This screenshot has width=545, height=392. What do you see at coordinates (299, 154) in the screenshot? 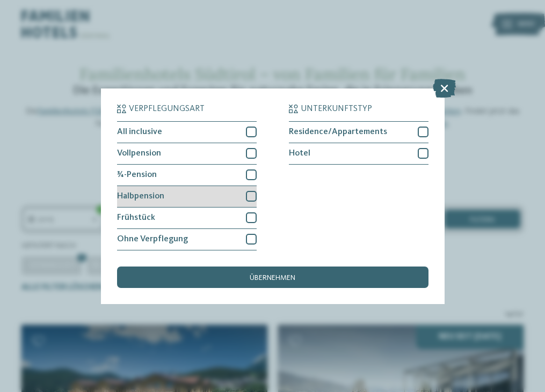
I see `span: Hotel` at bounding box center [299, 154].